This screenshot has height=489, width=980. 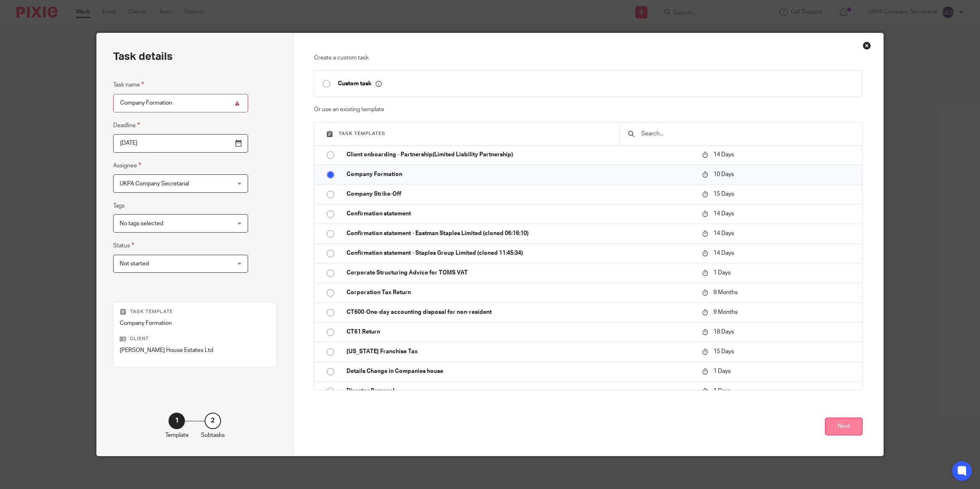 What do you see at coordinates (181, 143) in the screenshot?
I see `input: Pick a date` at bounding box center [181, 143].